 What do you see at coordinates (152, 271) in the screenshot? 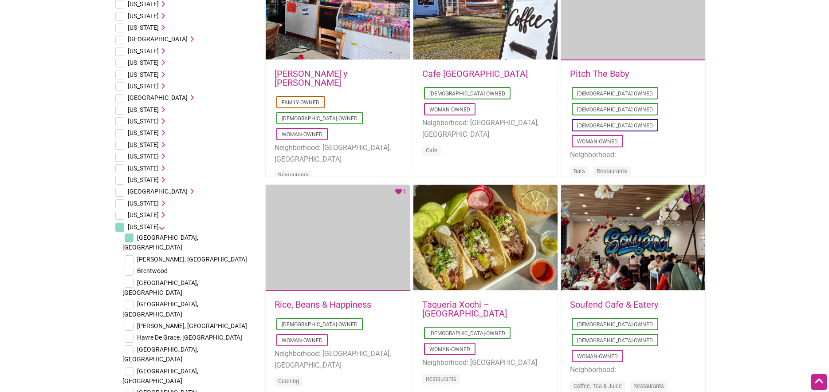
I see `span: Brentwood` at bounding box center [152, 271].